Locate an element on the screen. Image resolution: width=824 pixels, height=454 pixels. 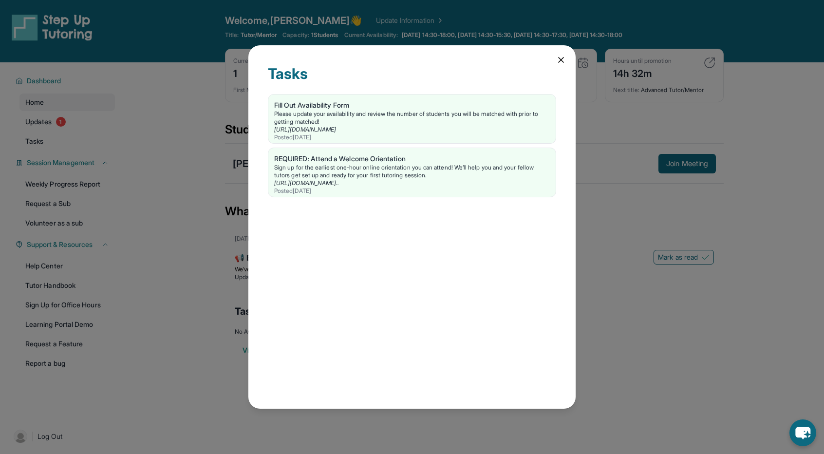
div: Tasks is located at coordinates (412, 79).